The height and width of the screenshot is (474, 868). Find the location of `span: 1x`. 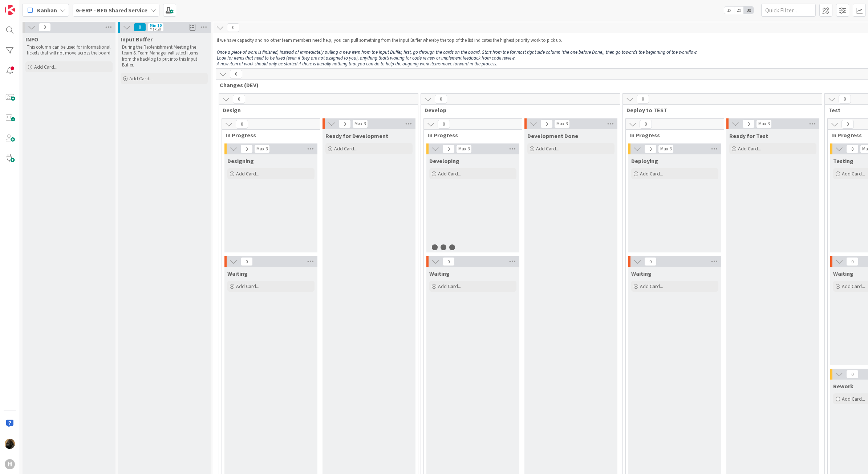

span: 1x is located at coordinates (728, 11).